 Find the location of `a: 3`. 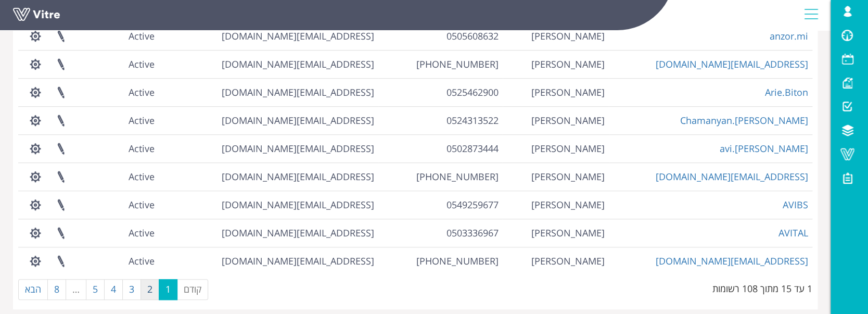

a: 3 is located at coordinates (132, 290).